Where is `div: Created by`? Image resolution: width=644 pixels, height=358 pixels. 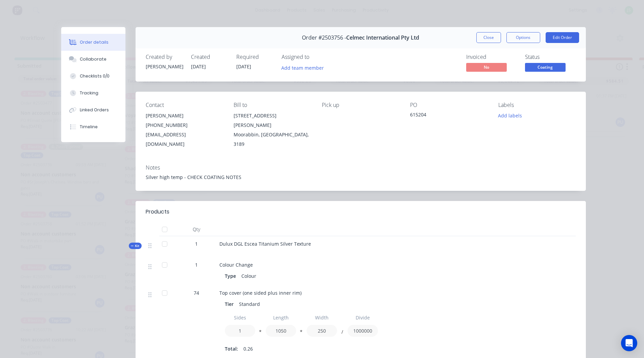
div: Created by is located at coordinates (164, 57).